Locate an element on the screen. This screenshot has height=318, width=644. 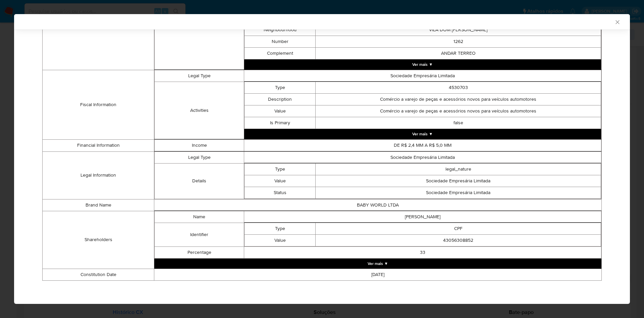
td: 43056308852 is located at coordinates (458, 240).